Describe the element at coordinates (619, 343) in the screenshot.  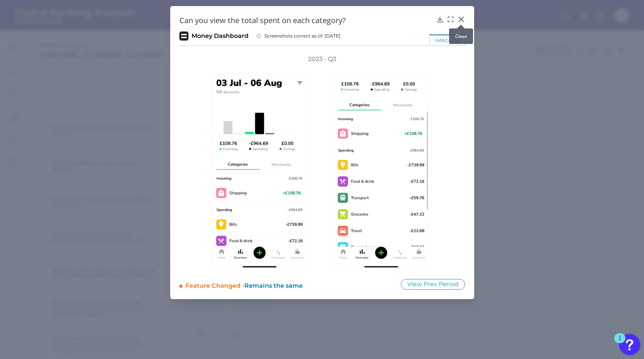
I see `div: 1` at that location.